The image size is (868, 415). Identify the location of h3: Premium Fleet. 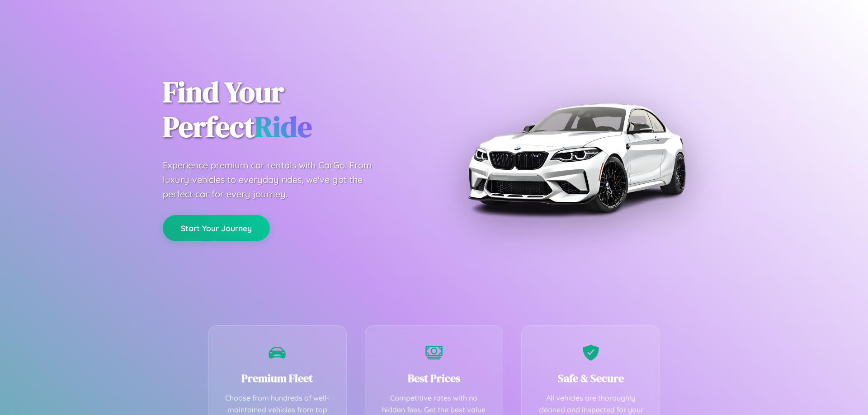
(277, 378).